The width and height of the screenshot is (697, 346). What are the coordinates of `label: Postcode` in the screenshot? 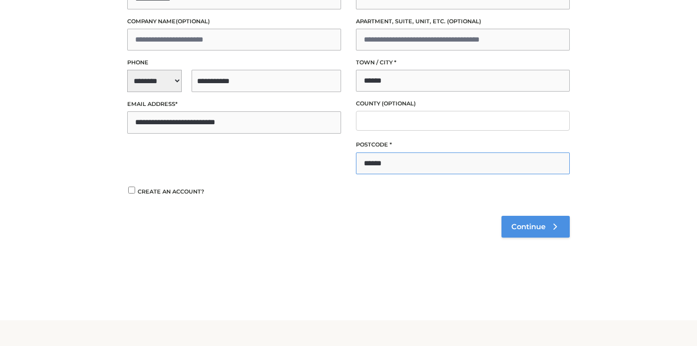 It's located at (463, 144).